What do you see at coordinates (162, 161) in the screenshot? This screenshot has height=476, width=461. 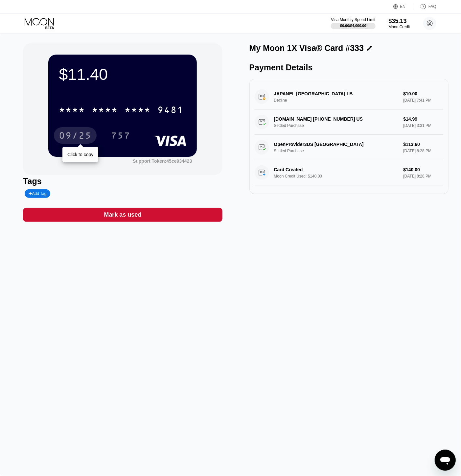 I see `div: Support Token:45ce934423` at bounding box center [162, 161].